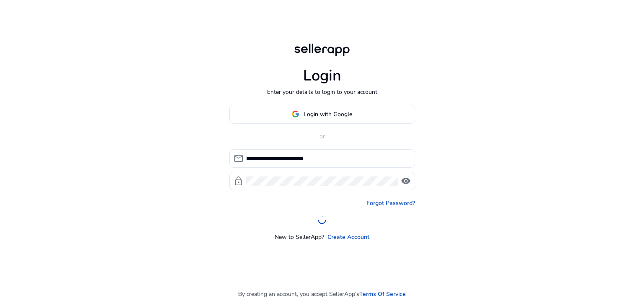 This screenshot has width=644, height=306. Describe the element at coordinates (391, 203) in the screenshot. I see `a: Forgot Password?` at that location.